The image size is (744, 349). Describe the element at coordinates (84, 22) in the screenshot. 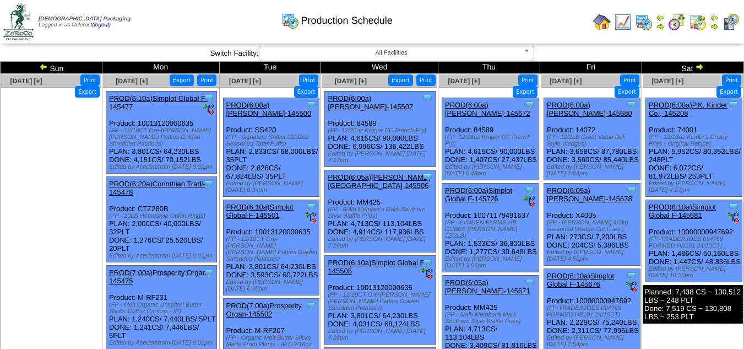

I see `span: Logged in as Colerost` at that location.